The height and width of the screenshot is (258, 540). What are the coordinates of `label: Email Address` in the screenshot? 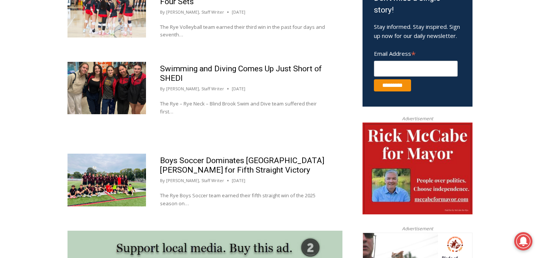 It's located at (415, 53).